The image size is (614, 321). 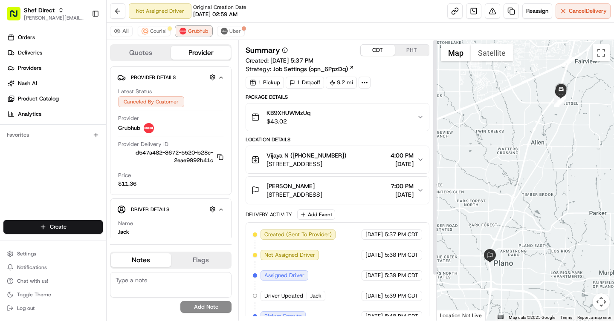 I want to click on button: Shef Direct, so click(x=39, y=10).